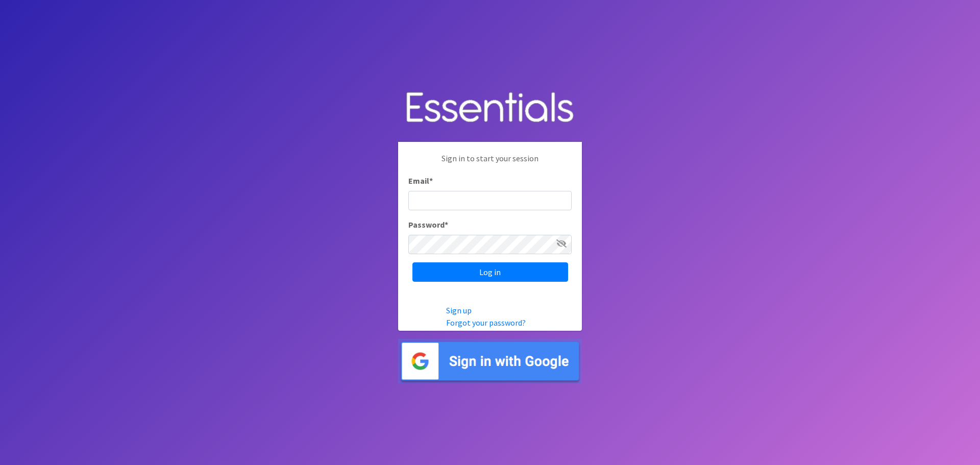 The image size is (980, 465). Describe the element at coordinates (490, 108) in the screenshot. I see `img: Human Essentials` at that location.